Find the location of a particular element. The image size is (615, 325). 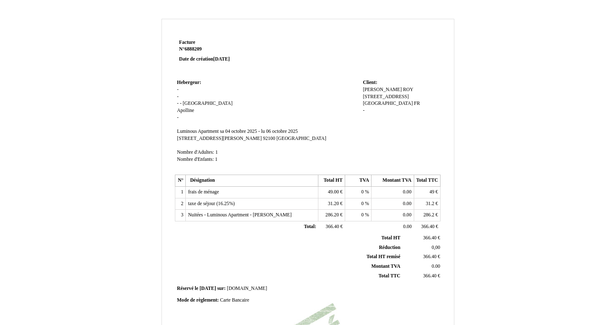

span: Nombre d'Adultes: is located at coordinates (195, 152).